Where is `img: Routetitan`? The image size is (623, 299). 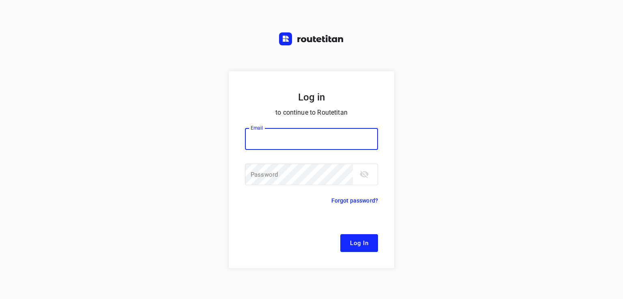 img: Routetitan is located at coordinates (312, 39).